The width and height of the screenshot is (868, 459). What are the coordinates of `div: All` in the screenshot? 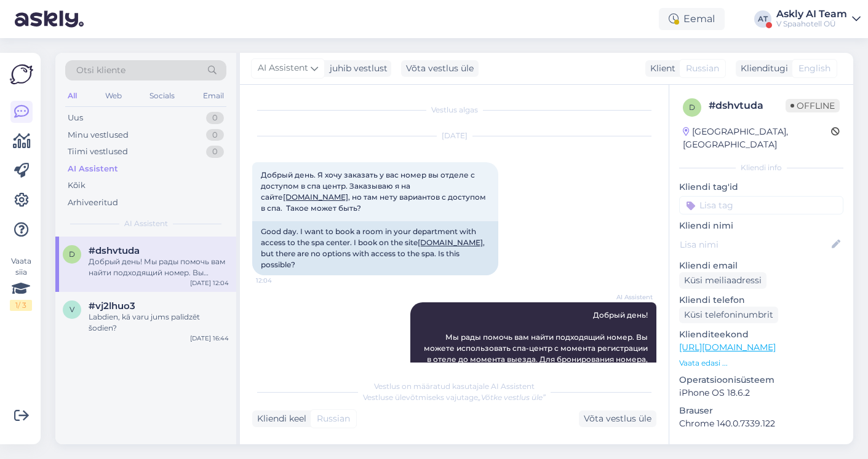 It's located at (72, 96).